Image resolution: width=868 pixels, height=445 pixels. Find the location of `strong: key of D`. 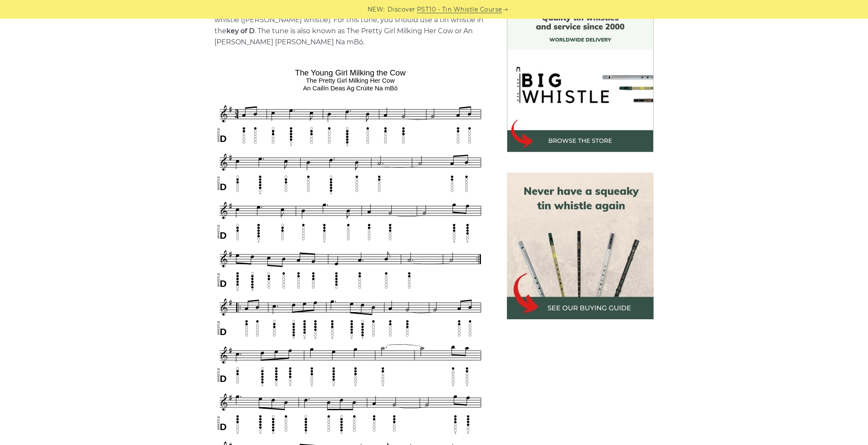

strong: key of D is located at coordinates (240, 31).